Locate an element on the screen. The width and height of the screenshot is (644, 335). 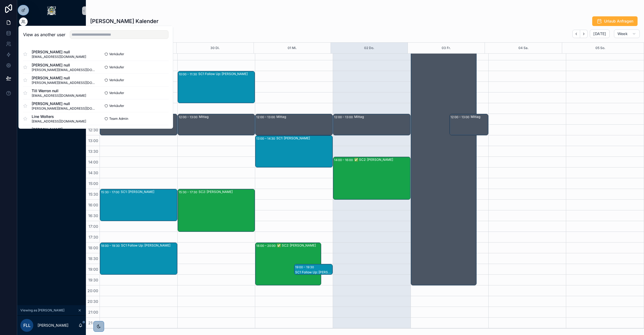
div: 08:00 – 20:00Feiertag is located at coordinates (443, 157).